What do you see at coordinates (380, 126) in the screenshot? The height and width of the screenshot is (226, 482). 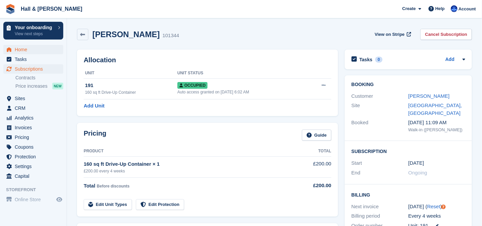 I see `div: Booked` at bounding box center [380, 126].